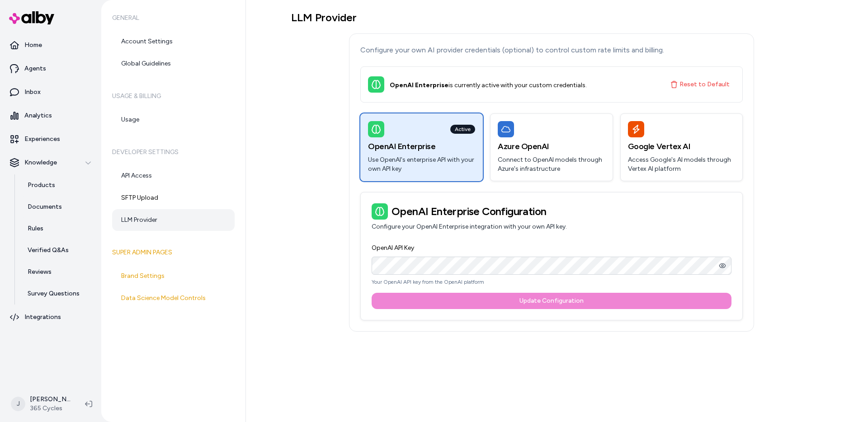  What do you see at coordinates (173, 276) in the screenshot?
I see `a: Brand Settings` at bounding box center [173, 276].